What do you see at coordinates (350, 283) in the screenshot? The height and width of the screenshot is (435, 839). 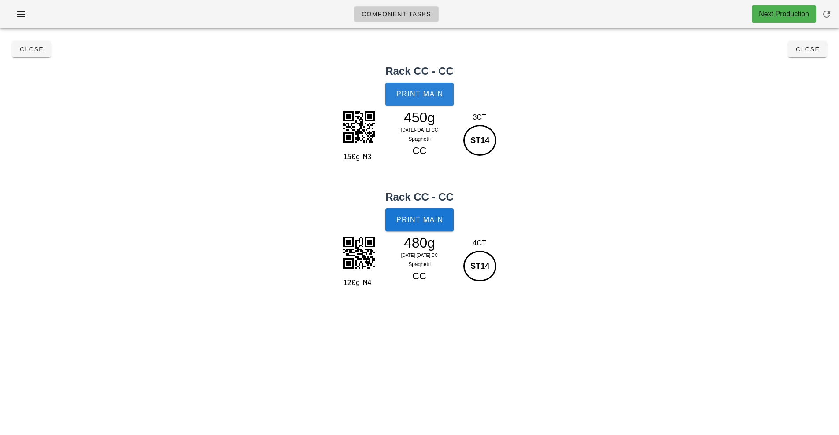 I see `div: 120g` at bounding box center [350, 283].